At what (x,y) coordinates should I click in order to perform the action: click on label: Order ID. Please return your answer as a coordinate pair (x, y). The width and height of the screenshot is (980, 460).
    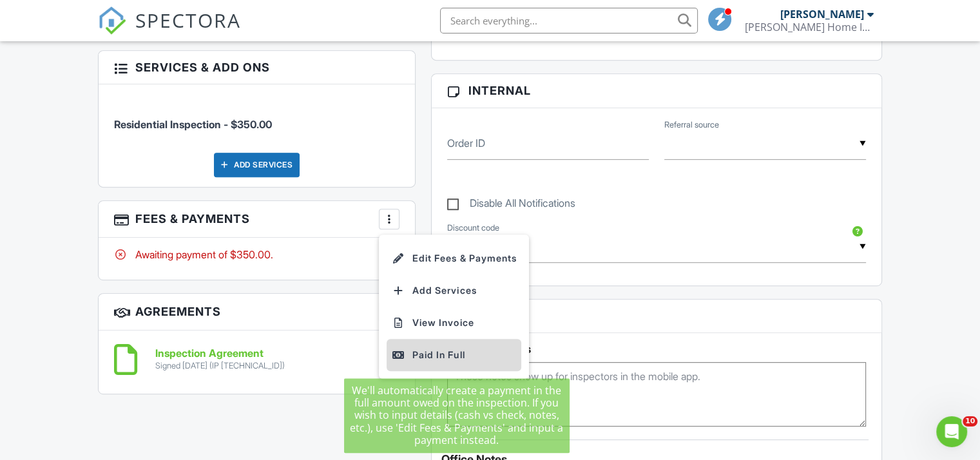
    Looking at the image, I should click on (466, 143).